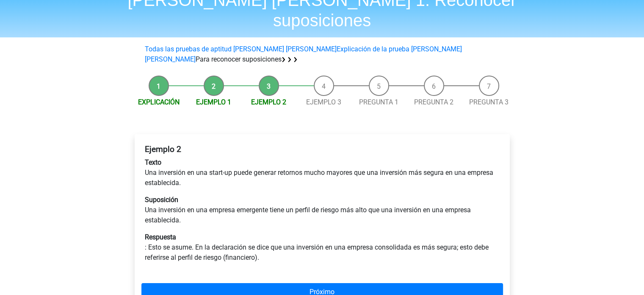  Describe the element at coordinates (268, 102) in the screenshot. I see `a: Ejemplo 2` at that location.